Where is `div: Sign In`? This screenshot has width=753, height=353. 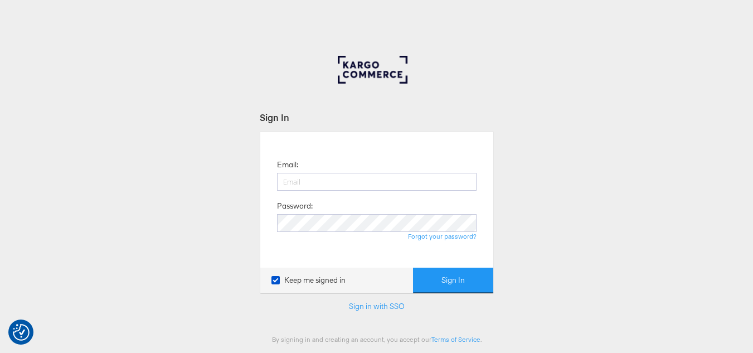 div: Sign In is located at coordinates (377, 117).